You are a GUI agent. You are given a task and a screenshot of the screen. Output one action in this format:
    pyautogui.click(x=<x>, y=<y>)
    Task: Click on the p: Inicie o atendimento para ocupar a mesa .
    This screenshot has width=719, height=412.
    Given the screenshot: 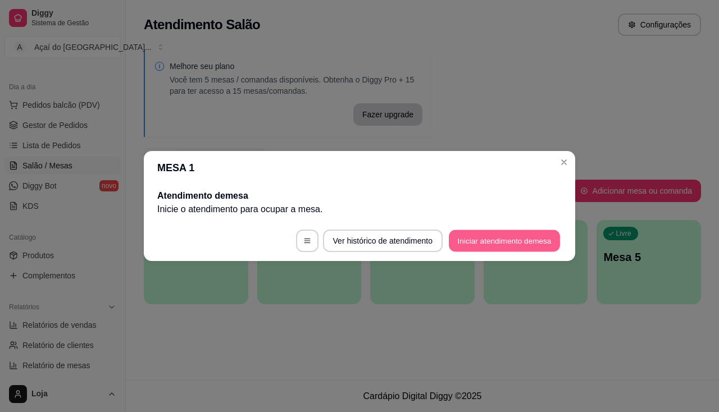 What is the action you would take?
    pyautogui.click(x=359, y=209)
    